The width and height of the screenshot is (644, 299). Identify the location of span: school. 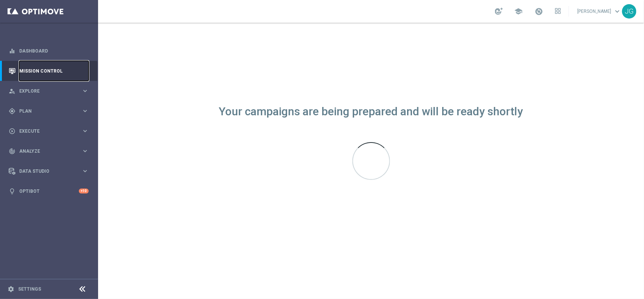
(519, 12).